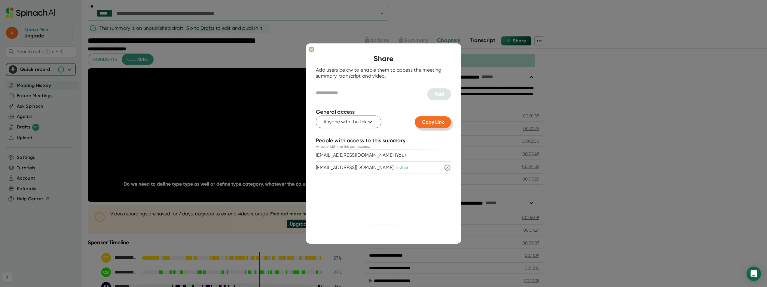  What do you see at coordinates (361, 140) in the screenshot?
I see `div: People with access to this summary` at bounding box center [361, 140].